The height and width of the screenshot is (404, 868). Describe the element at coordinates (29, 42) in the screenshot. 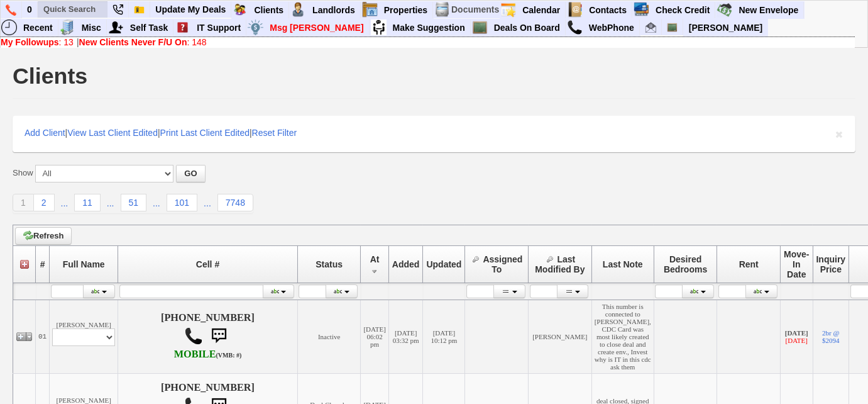

I see `b: My Followups` at that location.